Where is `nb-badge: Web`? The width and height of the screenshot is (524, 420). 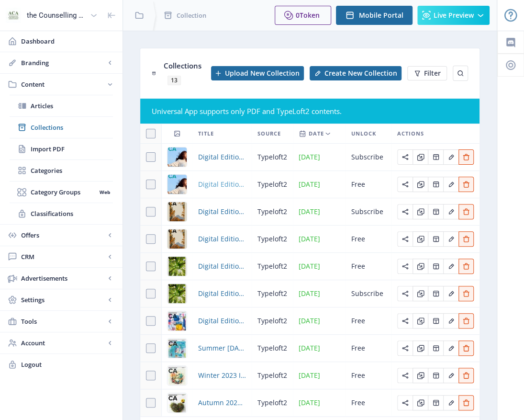 nb-badge: Web is located at coordinates (104, 192).